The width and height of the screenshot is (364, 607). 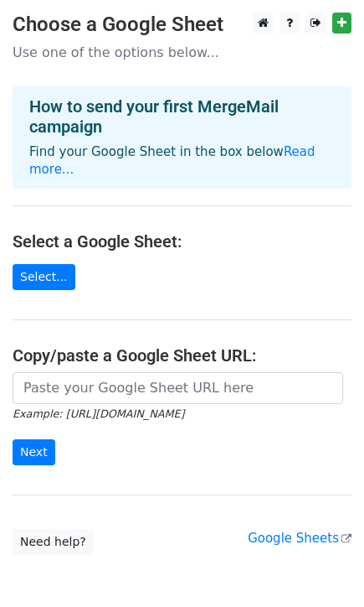 What do you see at coordinates (182, 52) in the screenshot?
I see `p: Use one of the options below...` at bounding box center [182, 52].